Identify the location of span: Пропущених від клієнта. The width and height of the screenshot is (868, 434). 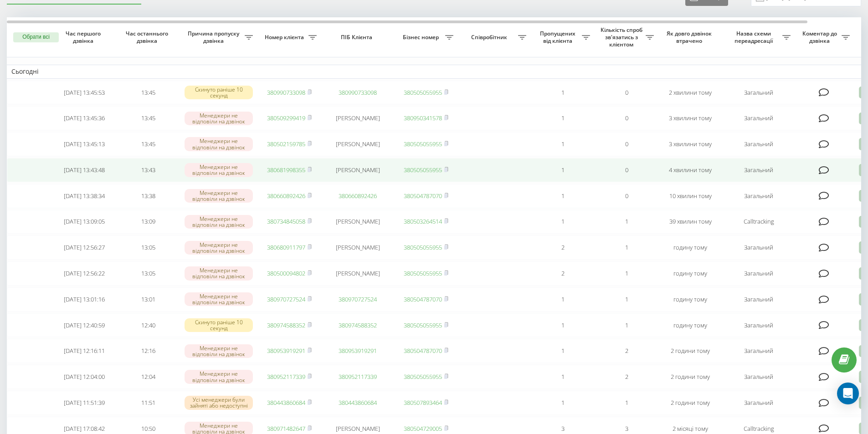
(559, 37).